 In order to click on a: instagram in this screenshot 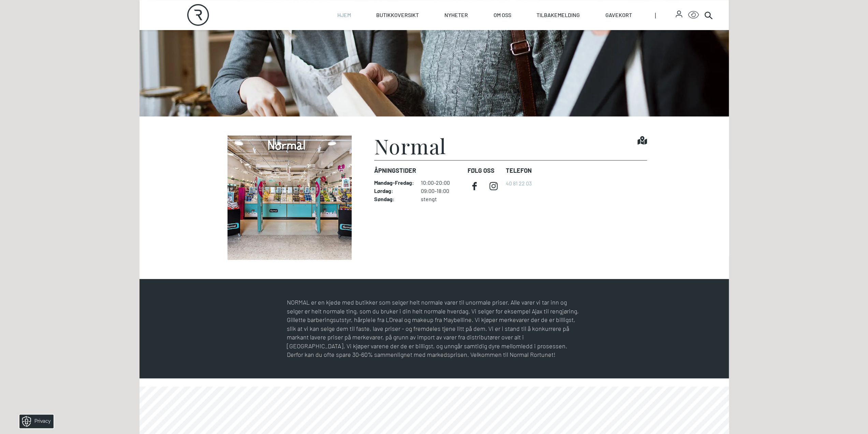, I will do `click(494, 186)`.